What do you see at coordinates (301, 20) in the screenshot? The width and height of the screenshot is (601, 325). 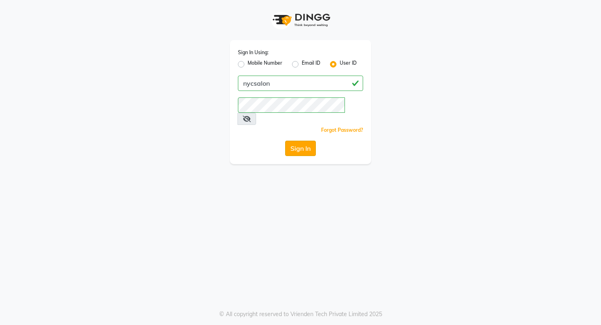 I see `img: logo1.svg` at bounding box center [301, 20].